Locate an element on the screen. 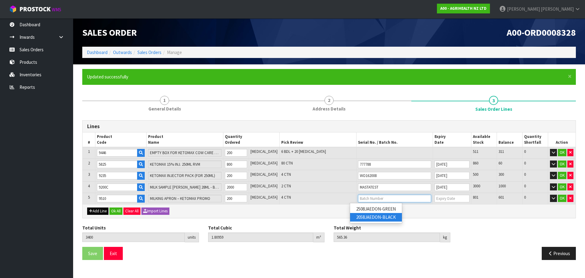  span: ProStock is located at coordinates (35, 9).